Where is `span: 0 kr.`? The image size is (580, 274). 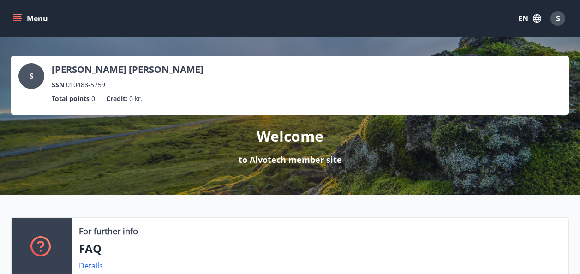
span: 0 kr. is located at coordinates (136, 99).